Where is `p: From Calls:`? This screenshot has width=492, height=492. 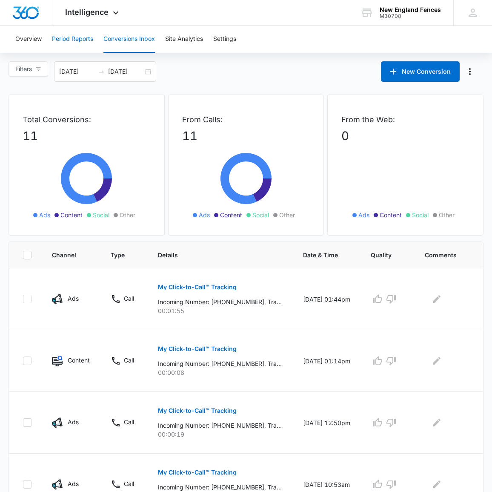
p: From Calls: is located at coordinates (246, 119).